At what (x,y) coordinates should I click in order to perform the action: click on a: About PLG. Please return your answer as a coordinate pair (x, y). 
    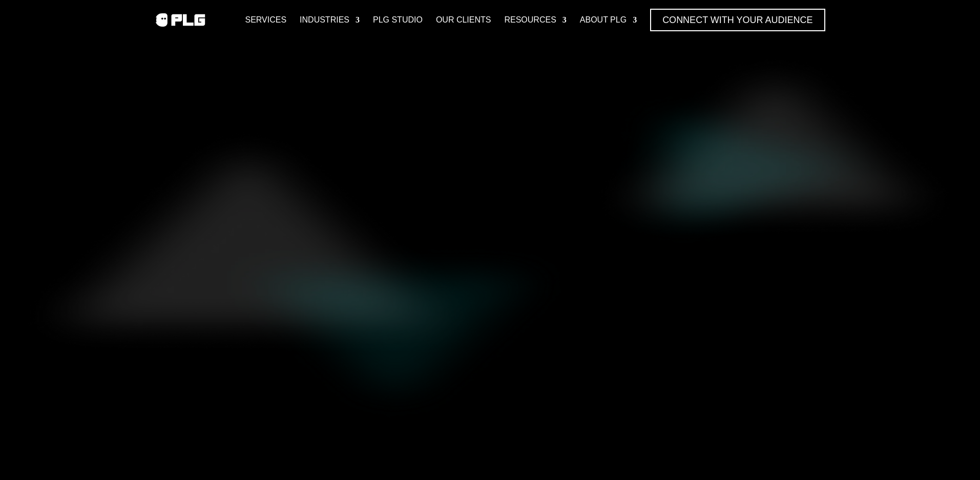
    Looking at the image, I should click on (608, 20).